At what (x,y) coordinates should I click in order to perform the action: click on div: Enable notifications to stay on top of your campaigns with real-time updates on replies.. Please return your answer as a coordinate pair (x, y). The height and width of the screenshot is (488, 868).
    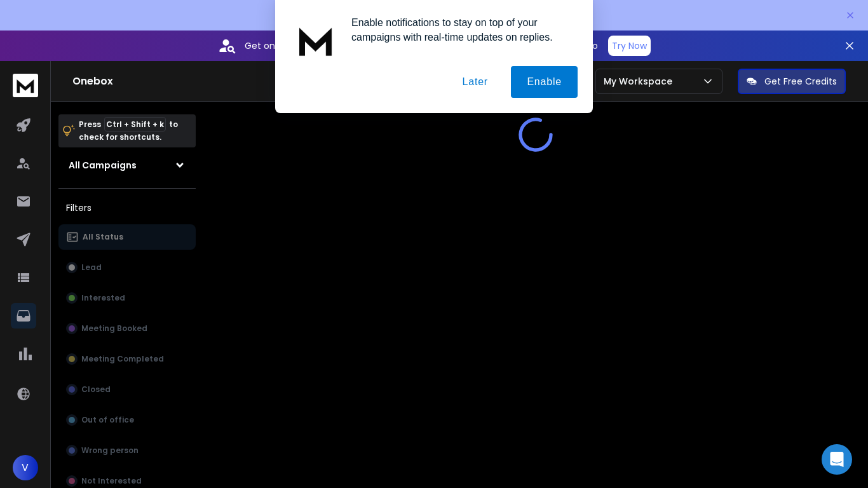
    Looking at the image, I should click on (459, 30).